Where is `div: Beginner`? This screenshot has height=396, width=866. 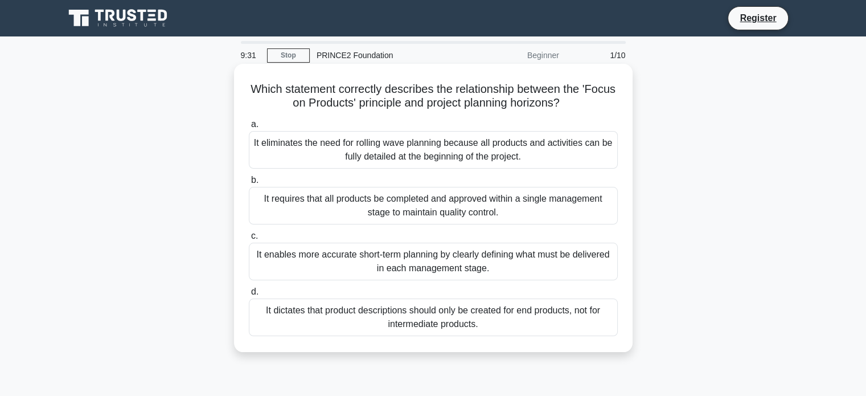
div: Beginner is located at coordinates (516, 55).